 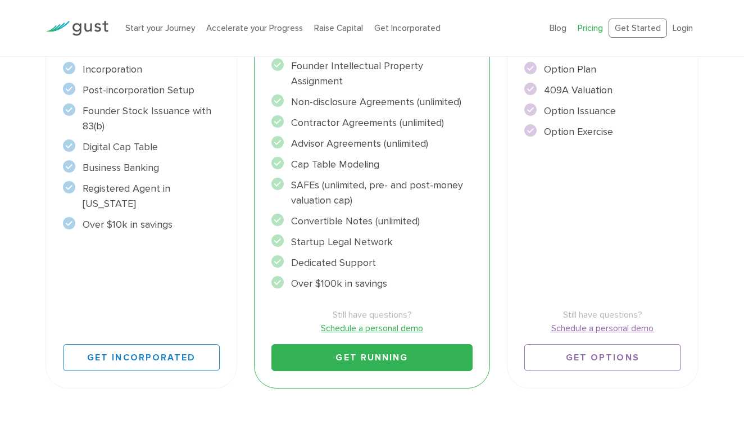 I want to click on li: Option Exercise, so click(x=602, y=131).